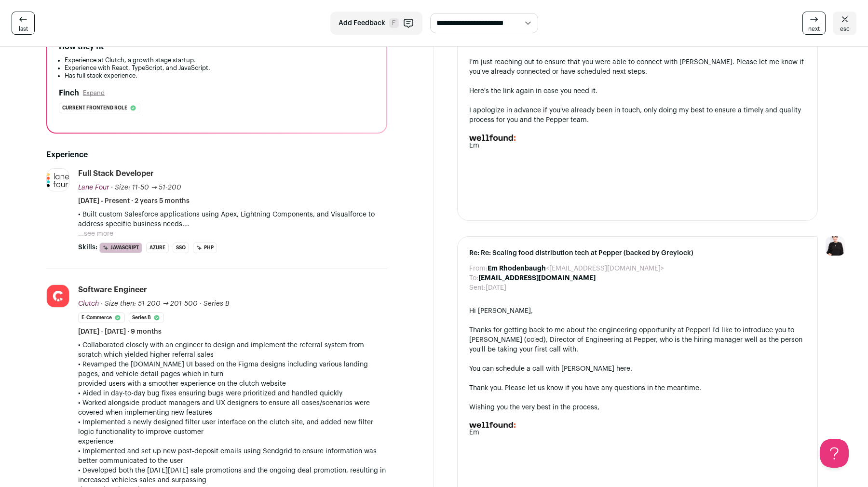 The height and width of the screenshot is (487, 868). I want to click on span: · Size: 11-50 → 51-200, so click(146, 188).